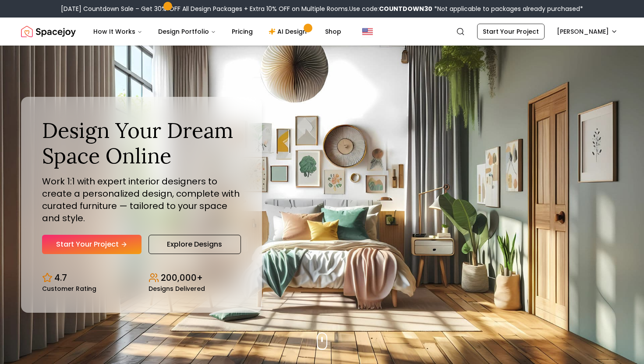 The image size is (644, 364). What do you see at coordinates (69, 289) in the screenshot?
I see `small: Customer Rating` at bounding box center [69, 289].